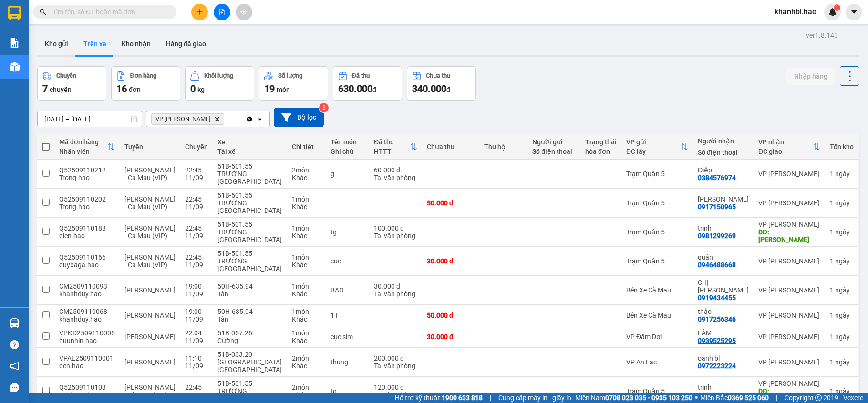 The width and height of the screenshot is (868, 403). I want to click on button: Trên xe, so click(95, 44).